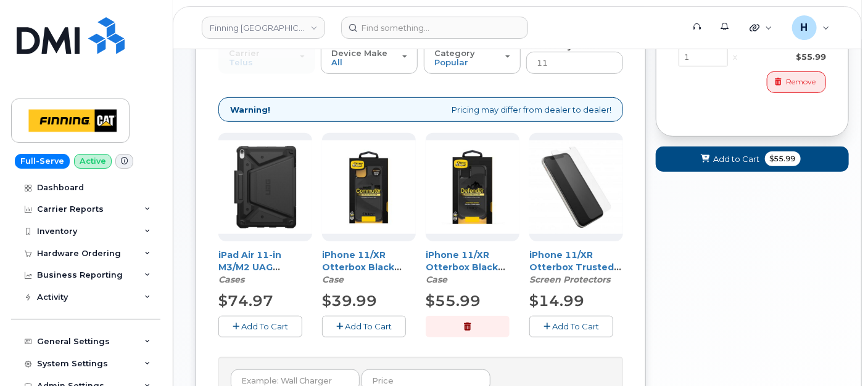  I want to click on span: $74.97, so click(246, 300).